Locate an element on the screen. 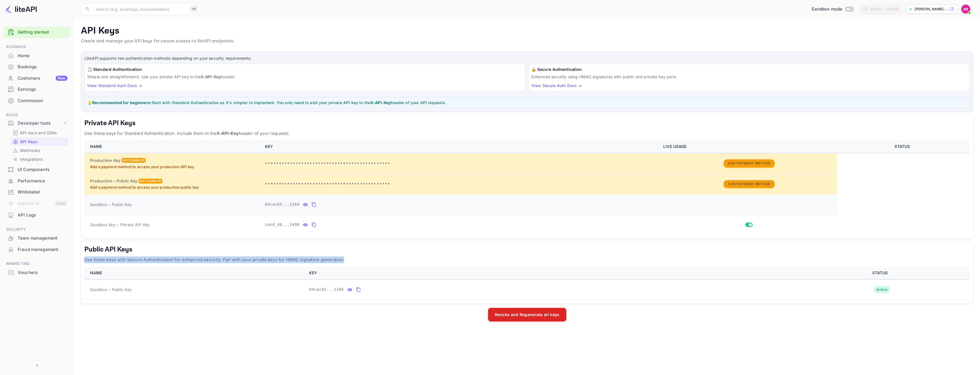 This screenshot has height=375, width=980. div: Active is located at coordinates (881, 290).